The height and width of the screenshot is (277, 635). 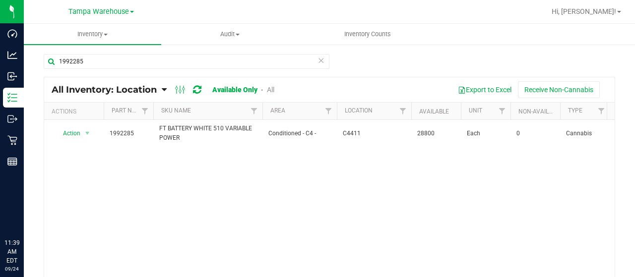 I want to click on p: 09/24, so click(x=12, y=269).